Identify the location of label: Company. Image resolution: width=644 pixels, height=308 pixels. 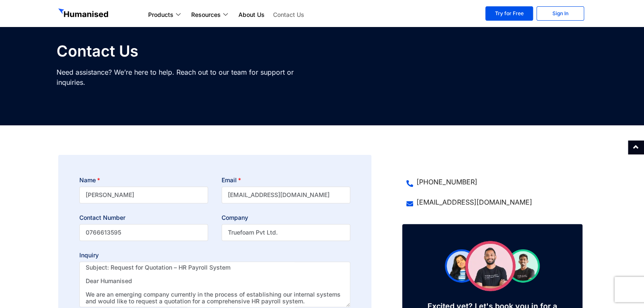
(235, 218).